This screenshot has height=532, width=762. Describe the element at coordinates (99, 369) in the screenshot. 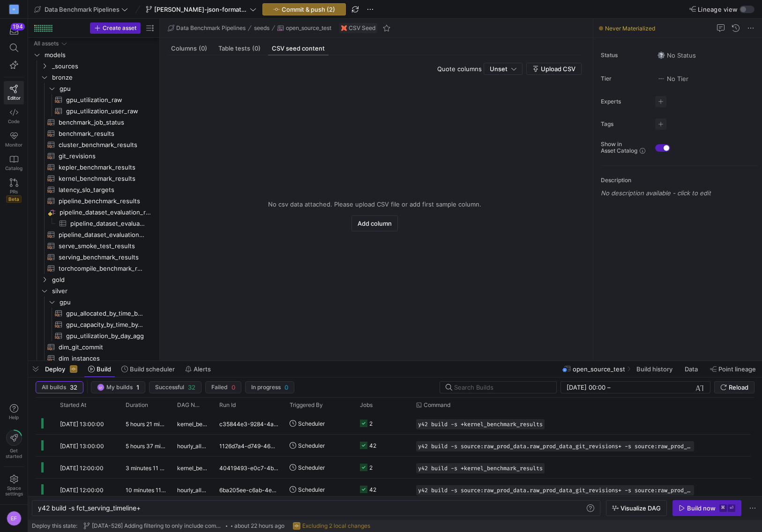

I see `button: Build` at that location.